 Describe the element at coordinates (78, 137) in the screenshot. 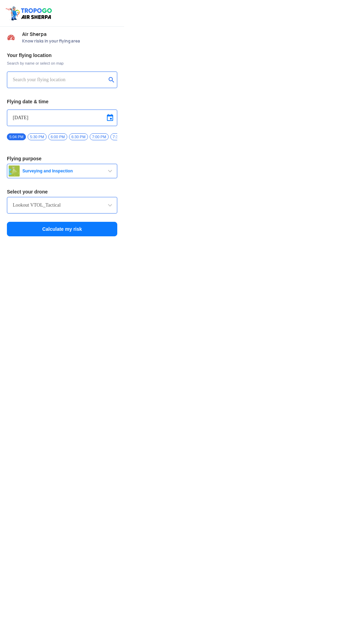

I see `span: 6:30 PM` at that location.